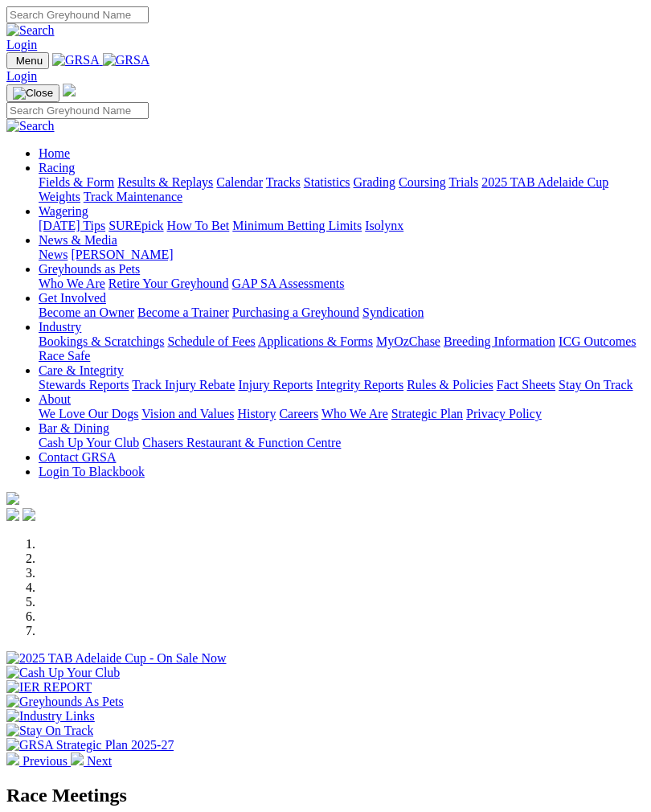  Describe the element at coordinates (342, 190) in the screenshot. I see `div: Racing` at that location.